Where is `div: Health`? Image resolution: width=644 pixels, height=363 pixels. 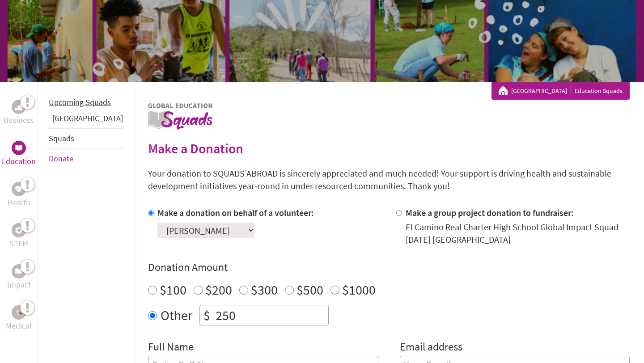 div: Health is located at coordinates (19, 189).